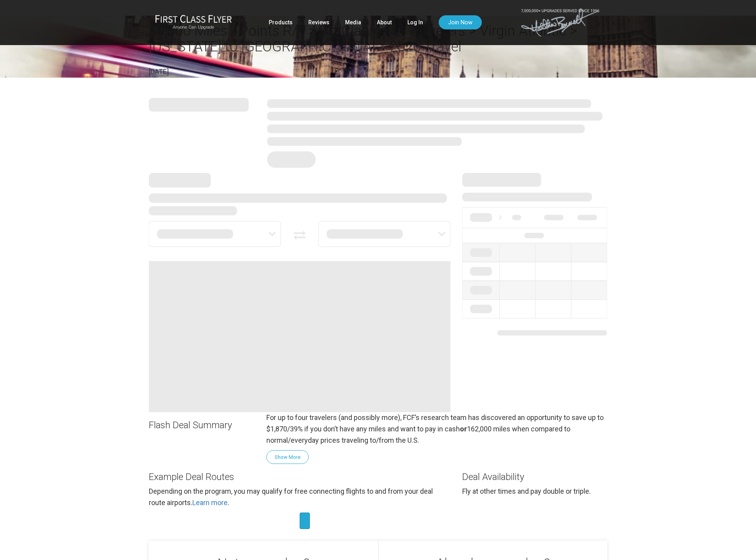 The image size is (756, 560). I want to click on span: Deal Availability, so click(493, 476).